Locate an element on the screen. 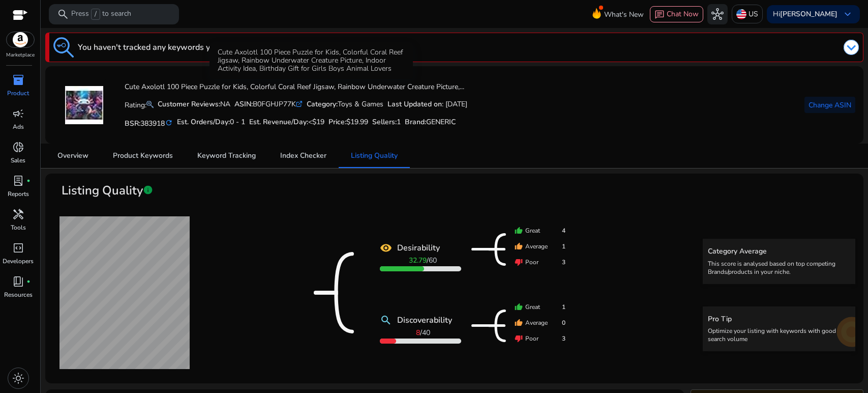  p: Hi is located at coordinates (805, 15).